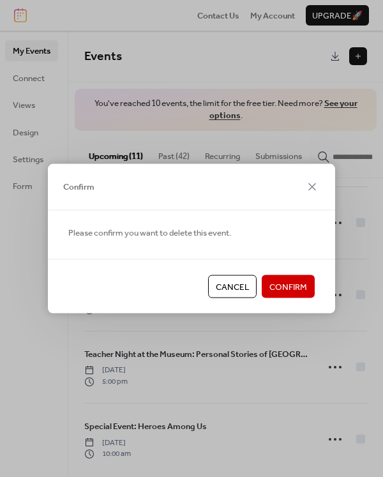 The height and width of the screenshot is (477, 383). I want to click on span: Cancel, so click(232, 287).